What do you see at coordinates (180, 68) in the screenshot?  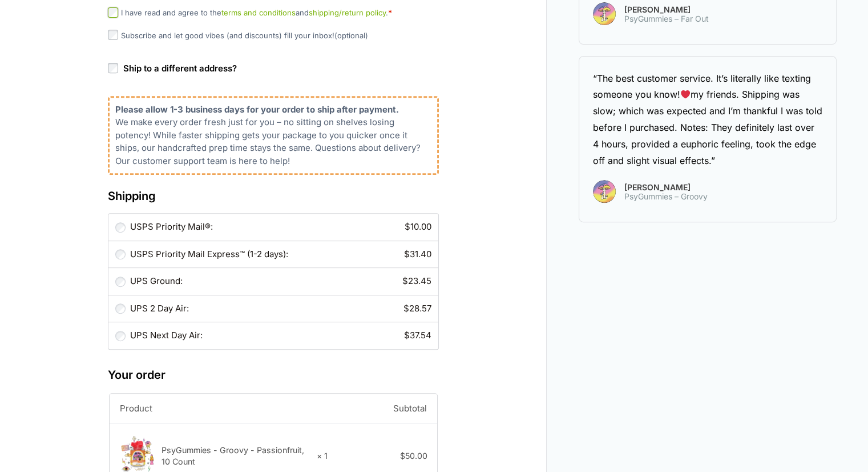 I see `span: Ship to a different address?` at bounding box center [180, 68].